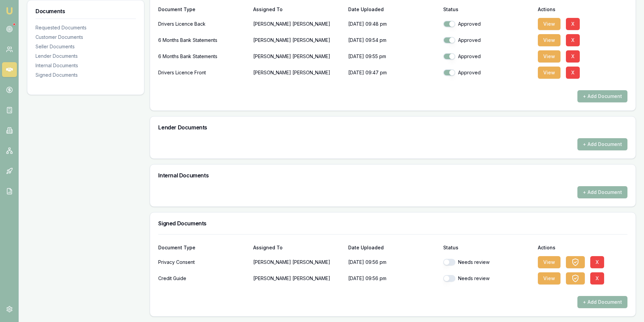 This screenshot has height=322, width=644. What do you see at coordinates (203, 24) in the screenshot?
I see `div: Drivers Licence Back` at bounding box center [203, 24].